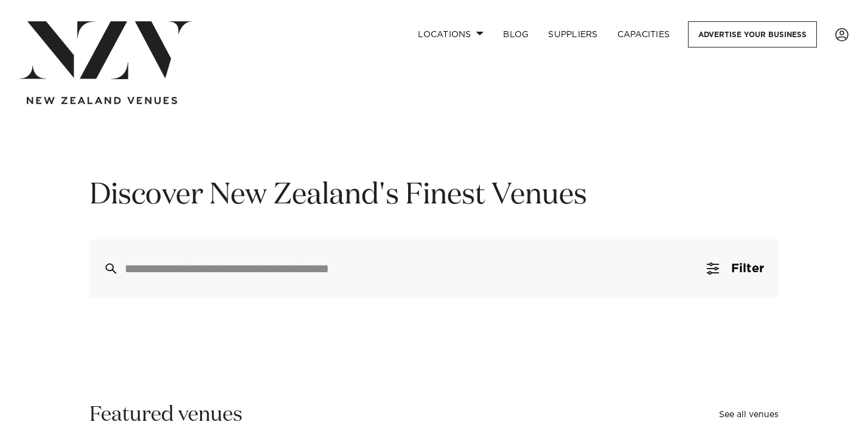 This screenshot has height=433, width=868. Describe the element at coordinates (572, 34) in the screenshot. I see `a: SUPPLIERS` at that location.